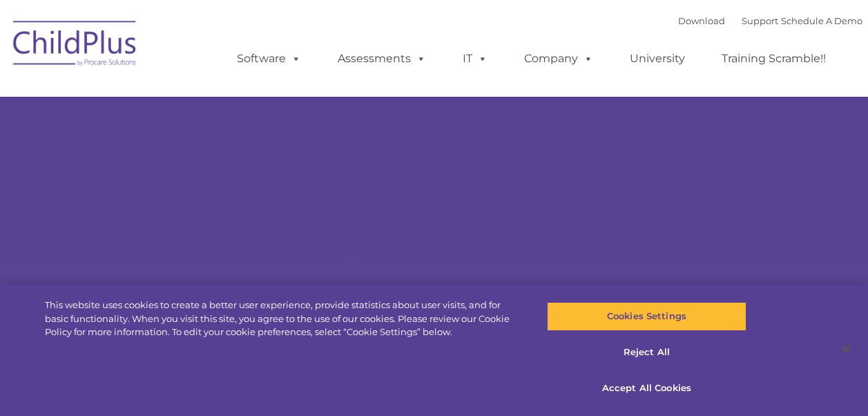  What do you see at coordinates (475, 59) in the screenshot?
I see `a: IT` at bounding box center [475, 59].